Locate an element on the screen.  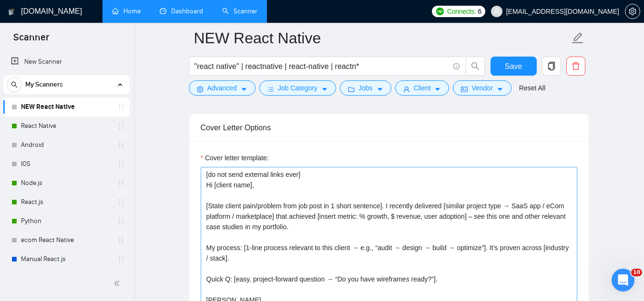
button: settingAdvancedcaret-down is located at coordinates (222, 88).